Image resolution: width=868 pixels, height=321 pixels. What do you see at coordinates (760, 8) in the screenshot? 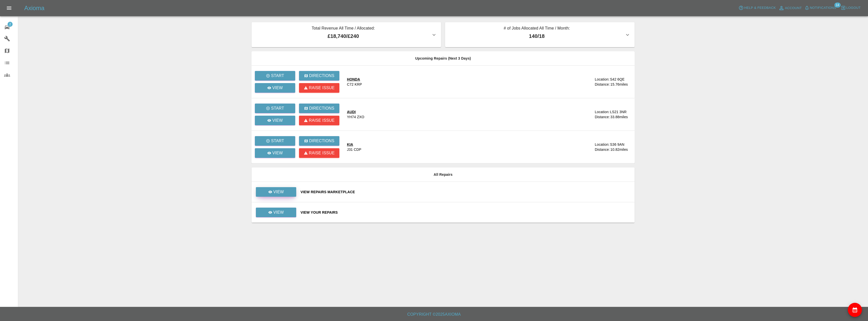
I see `span: Help & Feedback` at bounding box center [760, 8].